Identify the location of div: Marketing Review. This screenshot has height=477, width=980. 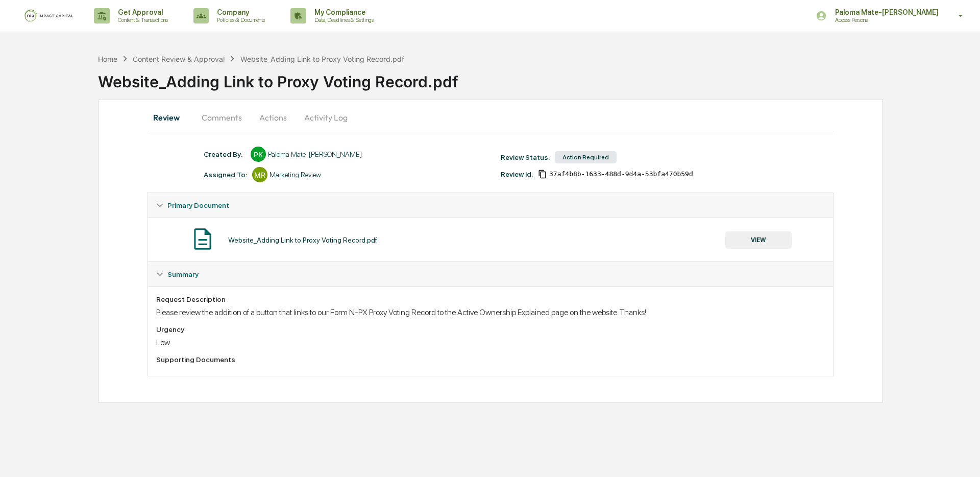
(295, 175).